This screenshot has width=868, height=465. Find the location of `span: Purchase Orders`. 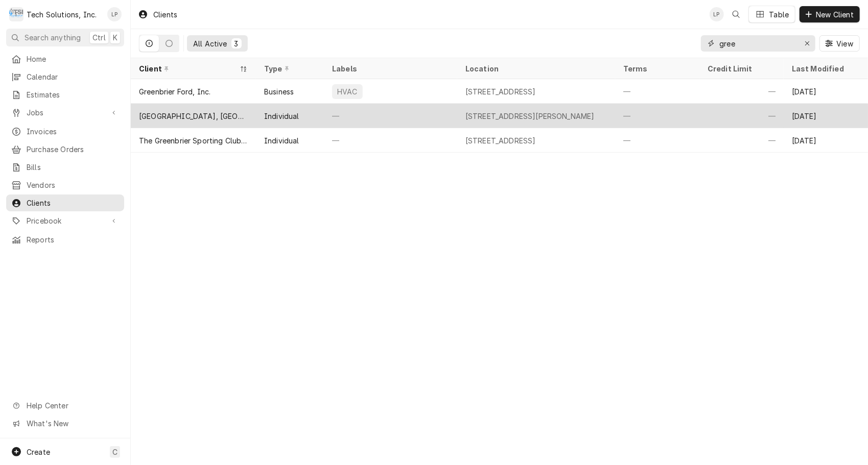

span: Purchase Orders is located at coordinates (72, 149).